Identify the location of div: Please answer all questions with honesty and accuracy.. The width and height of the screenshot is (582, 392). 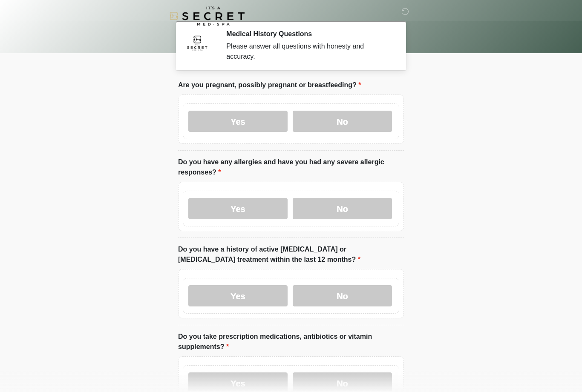
(308, 51).